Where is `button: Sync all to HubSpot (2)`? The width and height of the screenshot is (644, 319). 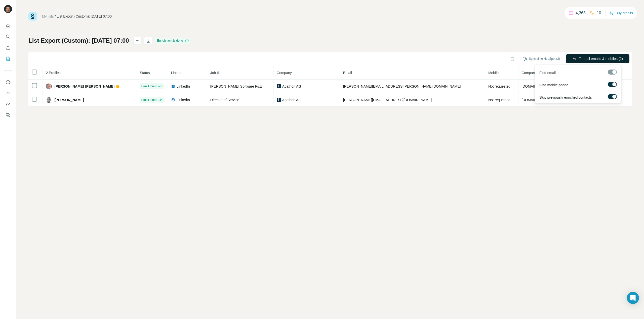
button: Sync all to HubSpot (2) is located at coordinates (541, 59).